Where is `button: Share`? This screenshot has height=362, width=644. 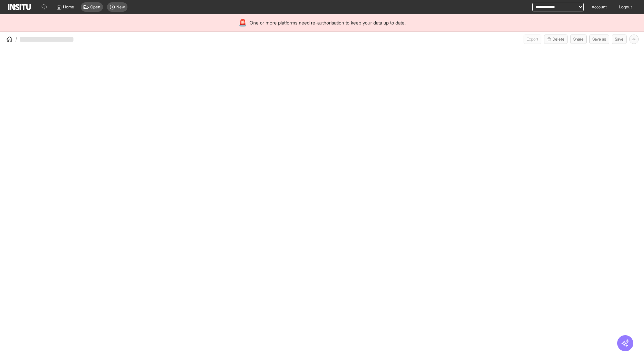
button: Share is located at coordinates (578, 39).